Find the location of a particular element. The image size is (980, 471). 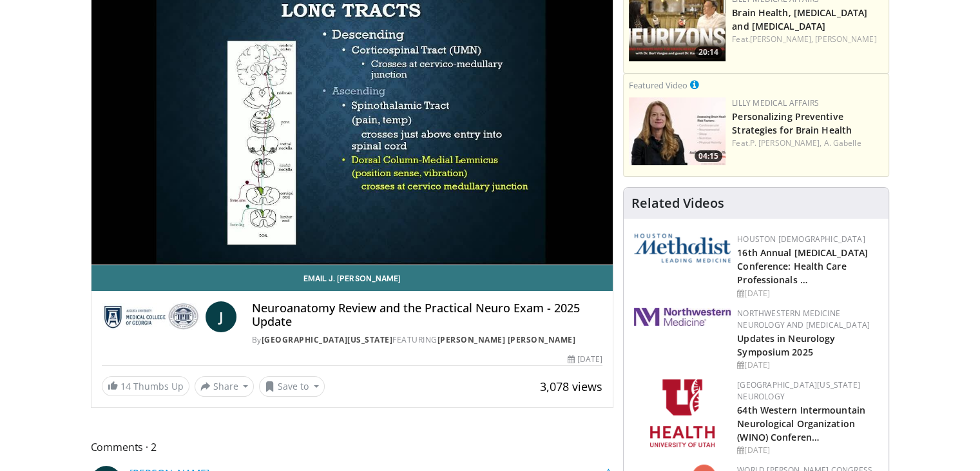

img: 2a462fb6-9365-492a-ac79-3166a6f924d8.png.150x105_q85_autocrop_double_scale_upscale_version-0.2.jpg is located at coordinates (682, 317).